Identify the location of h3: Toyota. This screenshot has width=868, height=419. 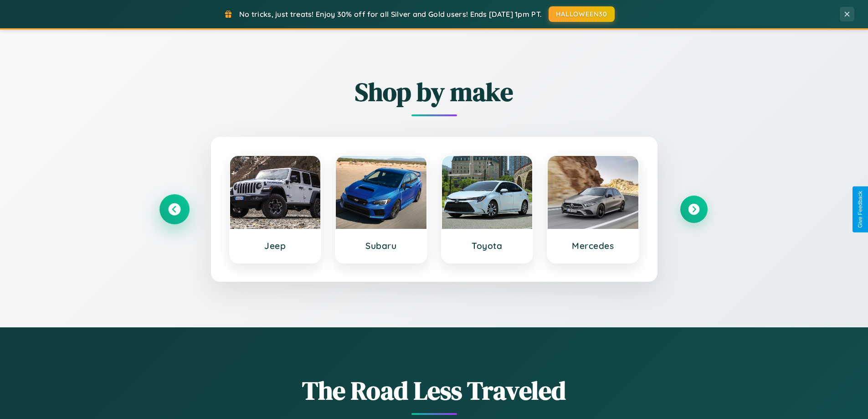
(487, 246).